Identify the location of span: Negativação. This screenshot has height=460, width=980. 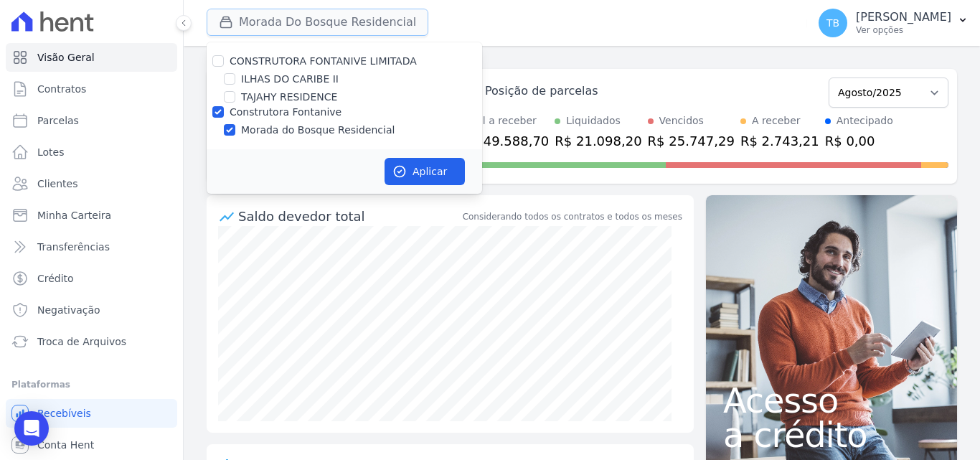
(69, 310).